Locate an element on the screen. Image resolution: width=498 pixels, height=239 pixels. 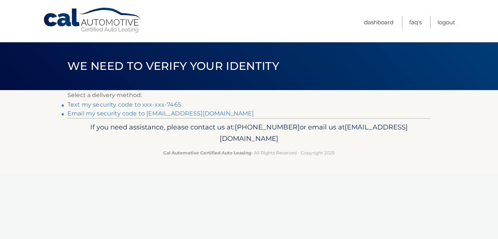
a: Cal Automotive is located at coordinates (92, 20).